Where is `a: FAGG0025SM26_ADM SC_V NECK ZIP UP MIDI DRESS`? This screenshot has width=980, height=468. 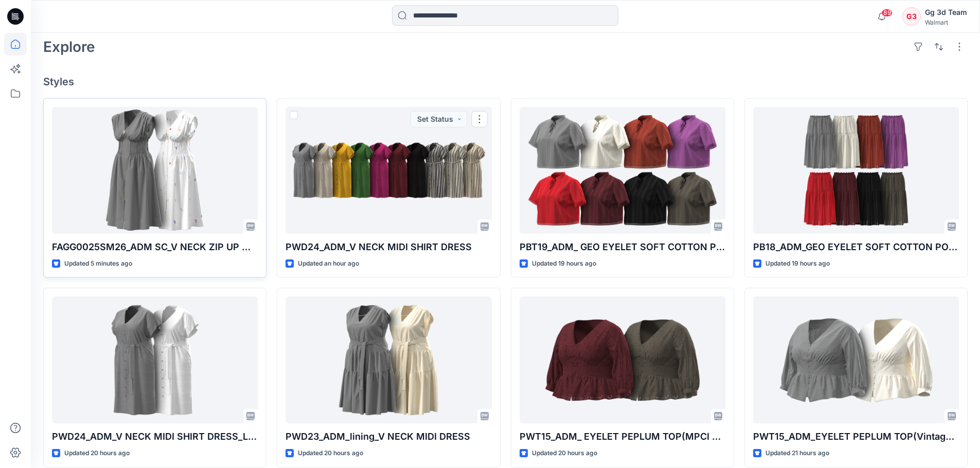
a: FAGG0025SM26_ADM SC_V NECK ZIP UP MIDI DRESS is located at coordinates (155, 170).